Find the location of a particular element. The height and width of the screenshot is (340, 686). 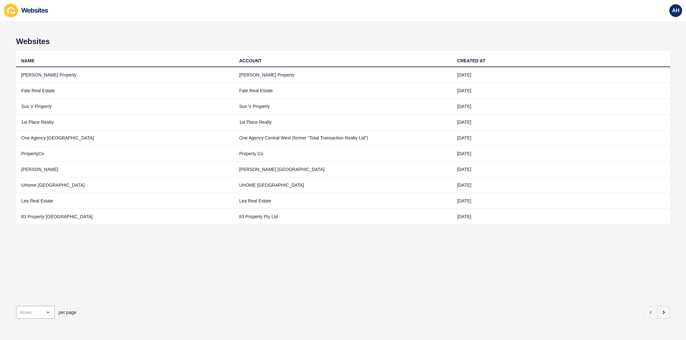

div: open menu is located at coordinates (35, 313).